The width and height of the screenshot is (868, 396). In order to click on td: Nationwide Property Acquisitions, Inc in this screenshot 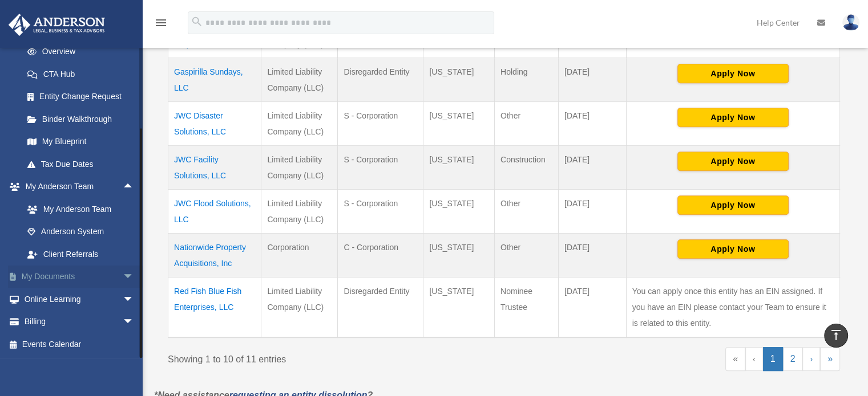, I will do `click(214, 255)`.